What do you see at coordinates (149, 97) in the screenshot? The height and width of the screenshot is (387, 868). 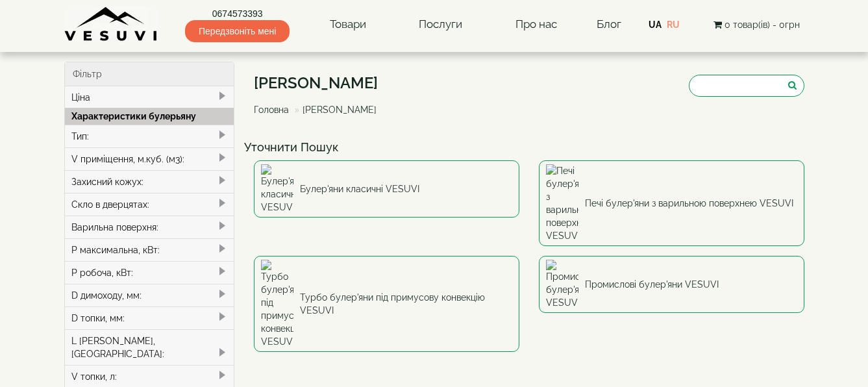 I see `div: Ціна` at bounding box center [149, 97].